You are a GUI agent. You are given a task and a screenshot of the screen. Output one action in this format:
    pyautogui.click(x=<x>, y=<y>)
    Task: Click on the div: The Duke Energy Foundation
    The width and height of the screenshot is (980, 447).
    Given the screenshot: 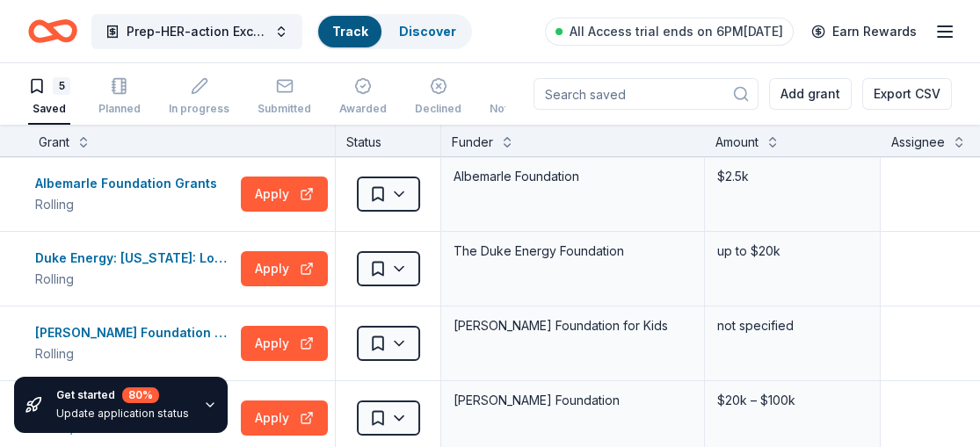 What is the action you would take?
    pyautogui.click(x=572, y=251)
    